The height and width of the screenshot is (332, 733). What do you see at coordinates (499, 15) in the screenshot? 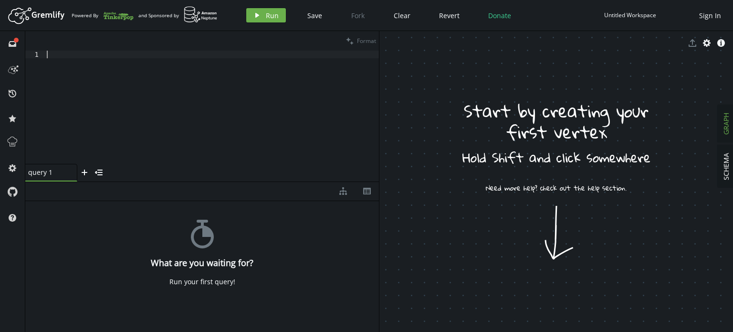
I see `button: Donate` at bounding box center [499, 15].